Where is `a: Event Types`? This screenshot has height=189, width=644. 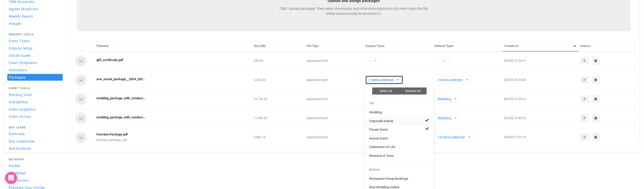 a: Event Types is located at coordinates (35, 41).